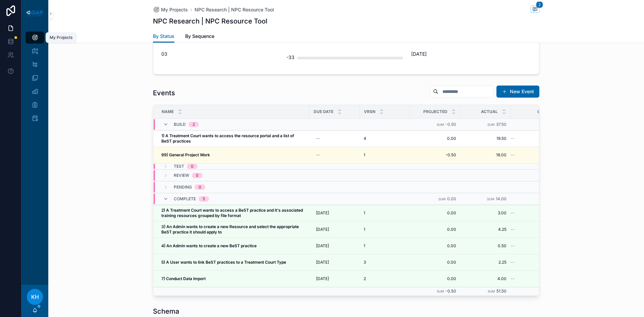 The width and height of the screenshot is (644, 317). Describe the element at coordinates (233, 263) in the screenshot. I see `a: 5) A User wants to link BeST practices to a Treatment Court Type` at that location.